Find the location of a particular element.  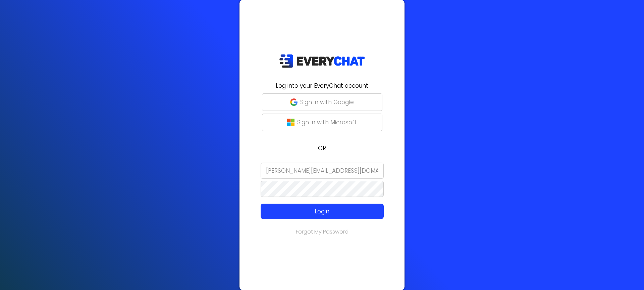

p: Sign in with Microsoft is located at coordinates (327, 122).